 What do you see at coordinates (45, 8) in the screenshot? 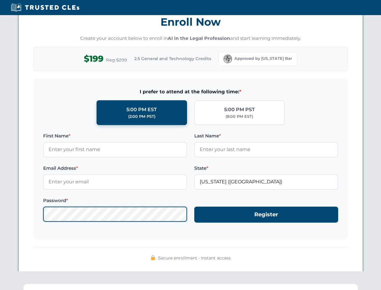
I see `img: Trusted CLEs` at bounding box center [45, 8].